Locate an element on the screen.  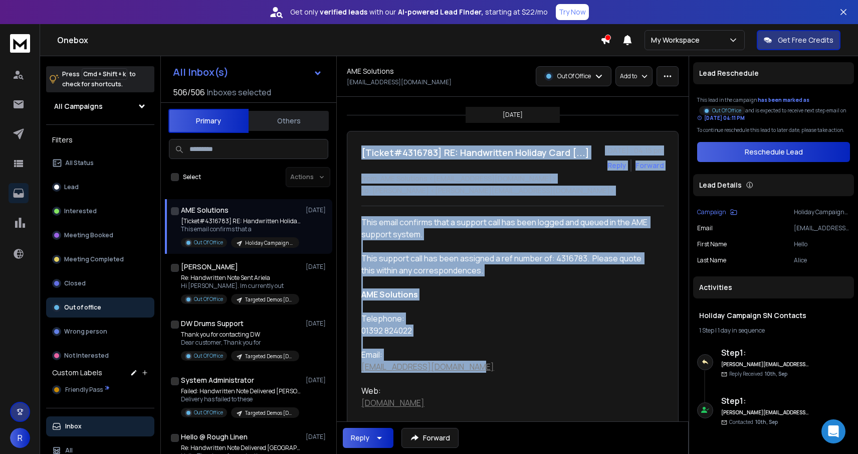
strong: verified leads is located at coordinates (343, 12).